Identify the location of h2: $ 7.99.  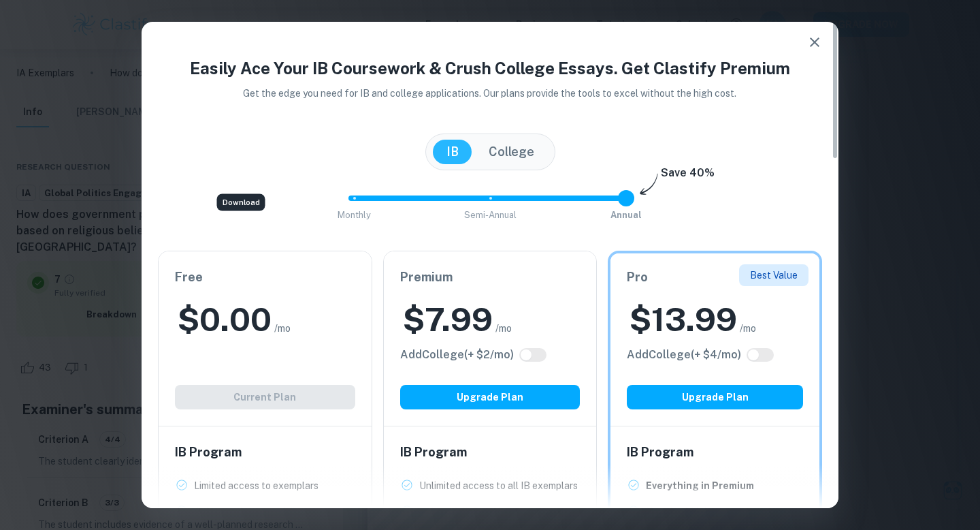
(447, 320).